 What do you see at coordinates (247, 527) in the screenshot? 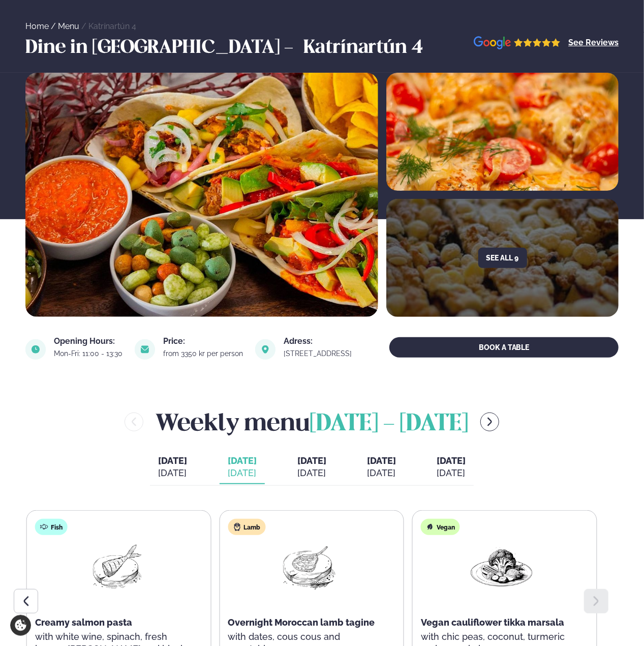
I see `div: Lamb` at bounding box center [247, 527].